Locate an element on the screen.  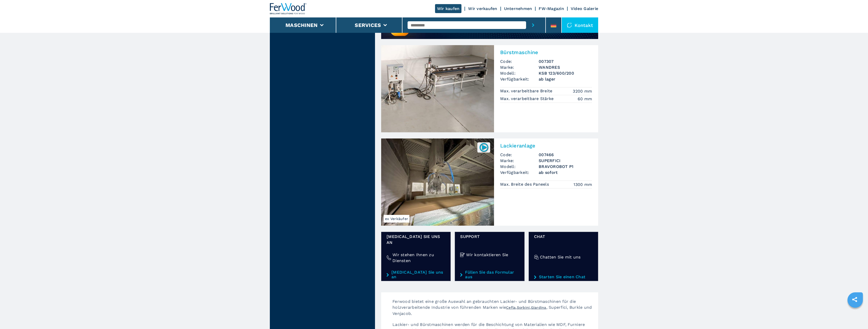
p: Max. verarbeitbare Breite is located at coordinates (527, 91).